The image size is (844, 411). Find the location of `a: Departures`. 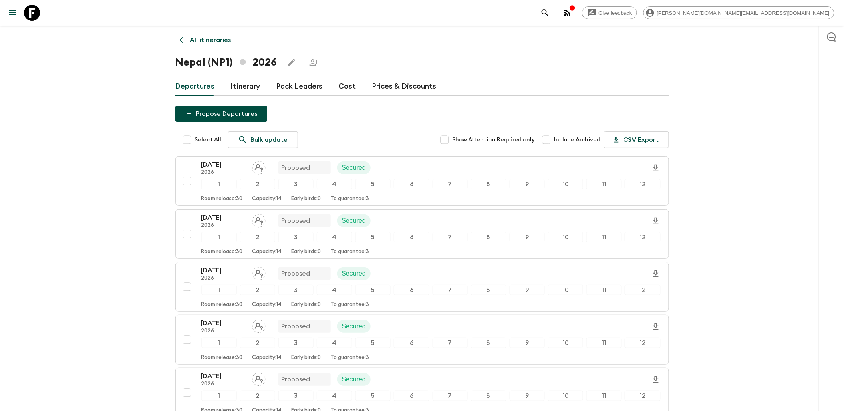

a: Departures is located at coordinates (195, 87).